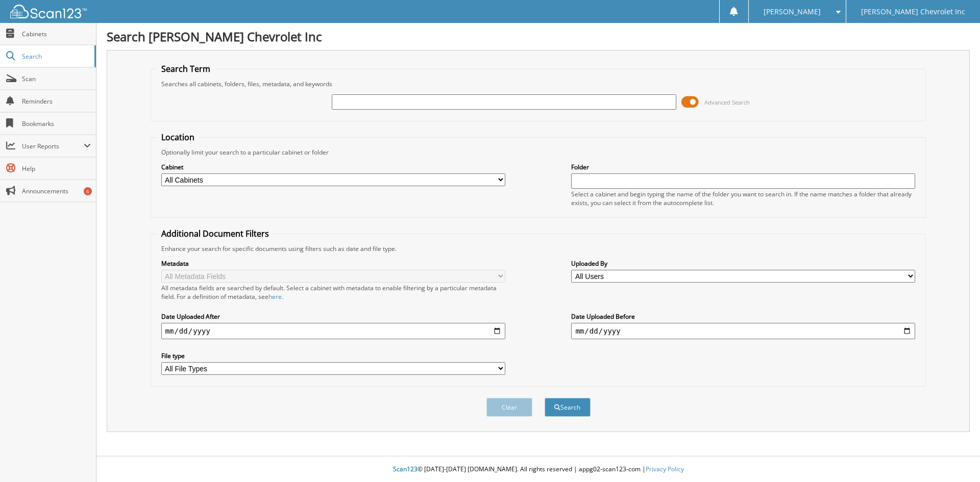  I want to click on label: Cabinet, so click(333, 167).